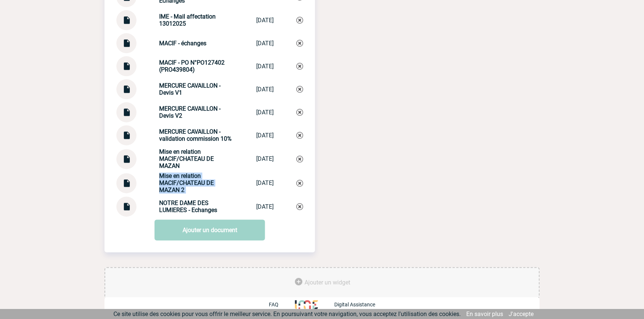  I want to click on strong: MACIF - PO N°PO127402 (PRO439804), so click(192, 66).